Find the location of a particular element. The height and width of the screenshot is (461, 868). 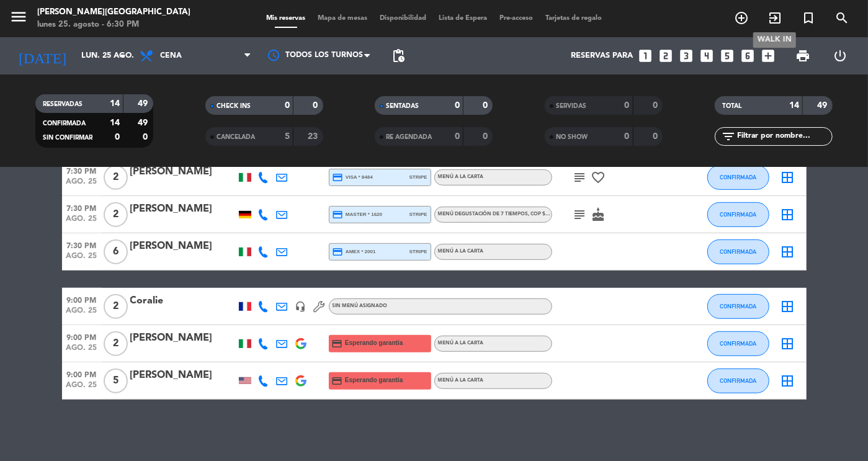

span: RESERVADAS is located at coordinates (62, 104).